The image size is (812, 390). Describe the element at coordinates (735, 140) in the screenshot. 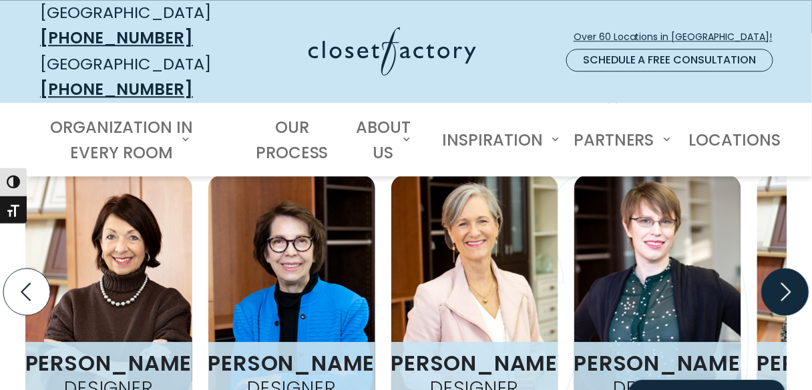

I see `span: Locations` at that location.